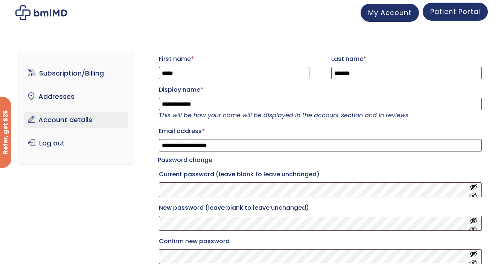  What do you see at coordinates (185, 160) in the screenshot?
I see `legend: Password change` at bounding box center [185, 160].